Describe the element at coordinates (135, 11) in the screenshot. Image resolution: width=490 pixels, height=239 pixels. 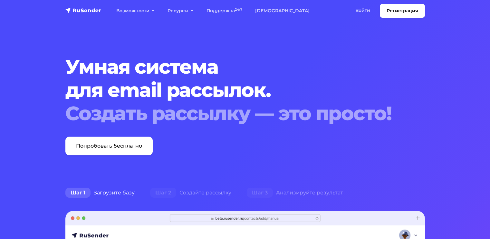
I see `a: Возможности` at that location.